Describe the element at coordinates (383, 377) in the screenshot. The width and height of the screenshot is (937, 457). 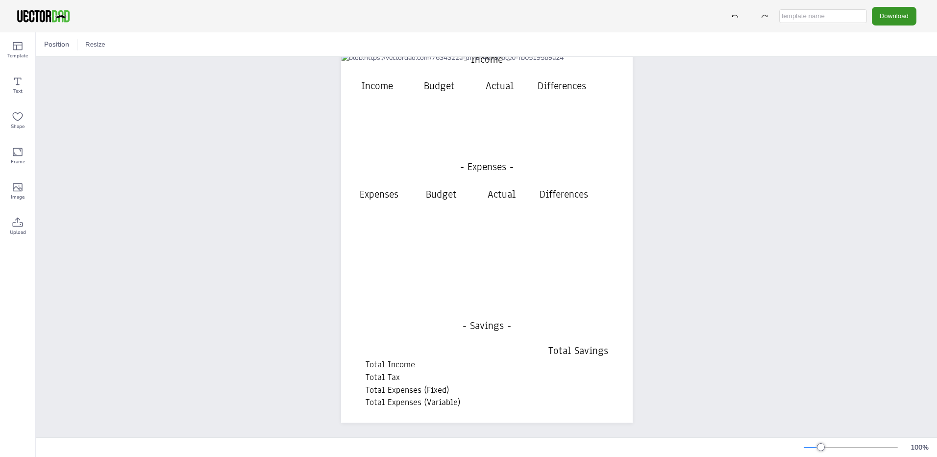
I see `span: Total Tax` at that location.